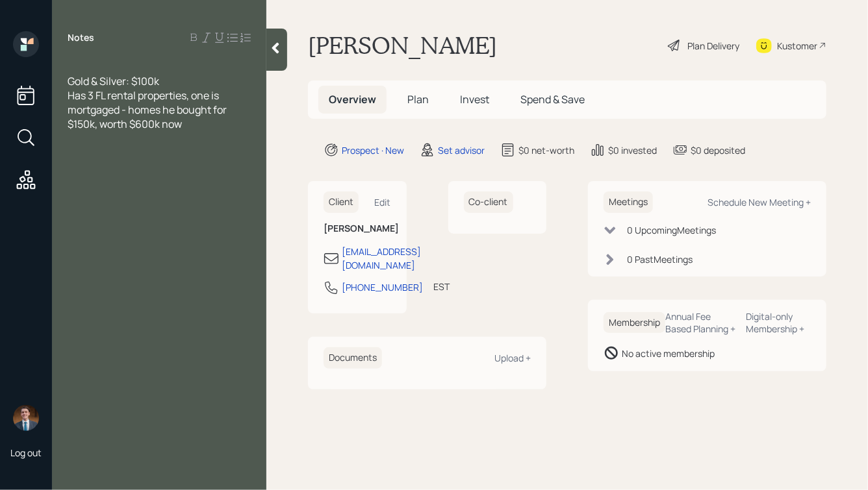 The image size is (868, 490). What do you see at coordinates (489, 202) in the screenshot?
I see `h6: Co-client` at bounding box center [489, 202].